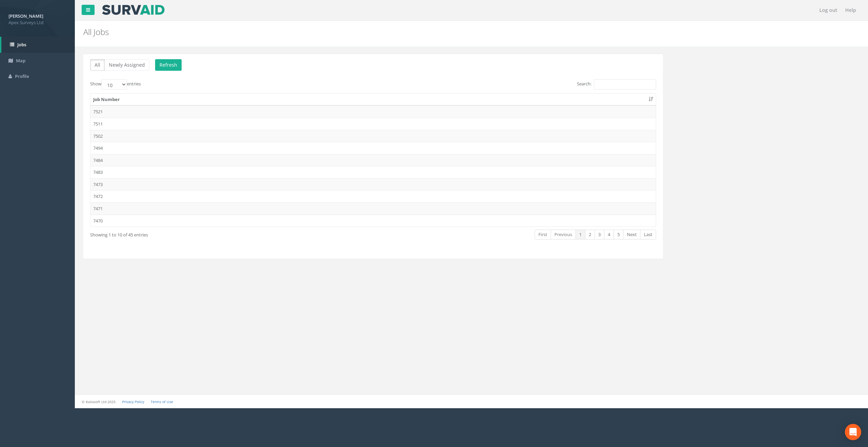 This screenshot has width=868, height=447. What do you see at coordinates (373, 184) in the screenshot?
I see `td: 7473` at bounding box center [373, 184].